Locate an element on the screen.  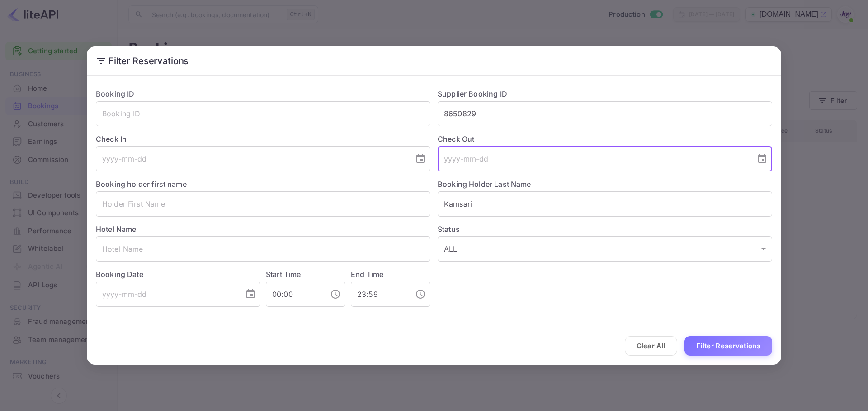
label: Check In is located at coordinates (263, 139).